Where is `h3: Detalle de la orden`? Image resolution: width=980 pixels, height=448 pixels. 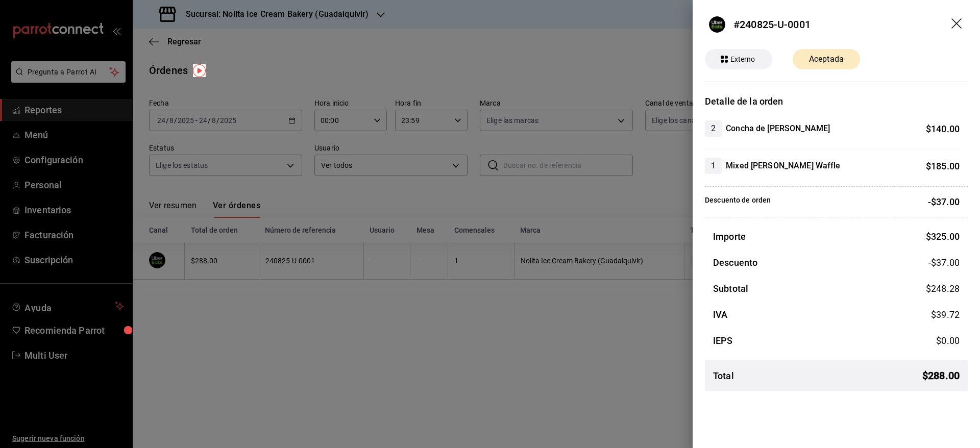
h3: Detalle de la orden is located at coordinates (836, 101).